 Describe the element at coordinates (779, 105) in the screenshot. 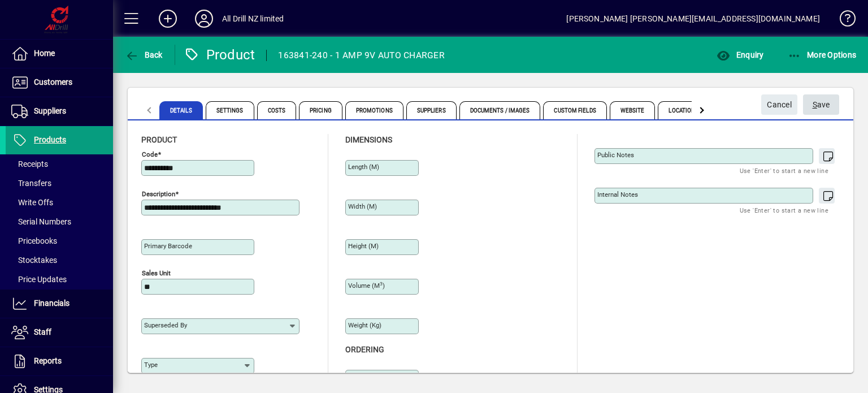

I see `span: Cancel` at that location.